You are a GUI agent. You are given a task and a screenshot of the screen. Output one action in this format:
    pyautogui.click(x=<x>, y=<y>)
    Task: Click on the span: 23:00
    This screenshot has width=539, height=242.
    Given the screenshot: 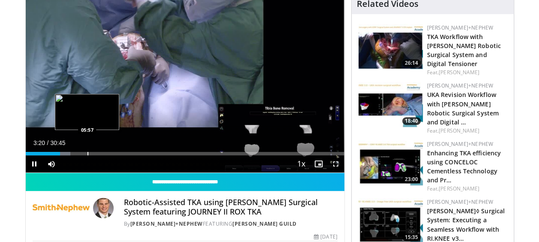 What is the action you would take?
    pyautogui.click(x=411, y=179)
    